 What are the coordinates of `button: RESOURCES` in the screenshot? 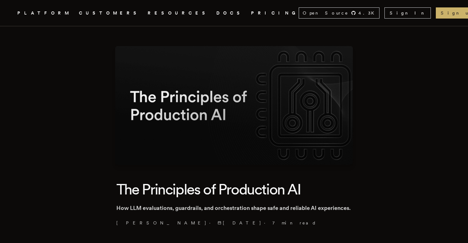 It's located at (178, 13).